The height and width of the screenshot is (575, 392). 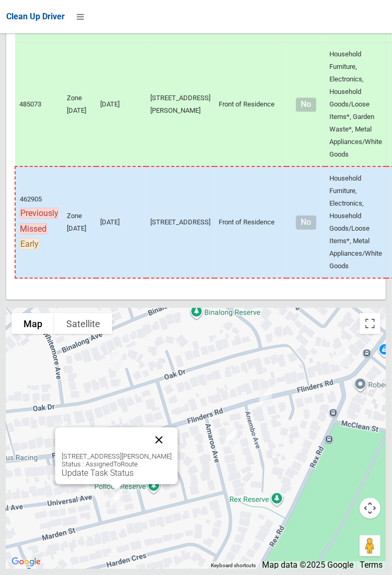 I want to click on div: 61 Universal Avenue, GEORGES HALL NSW 2198<br>Status : AssignedToRoute<br><a href="/driver/bookin..., so click(x=116, y=499).